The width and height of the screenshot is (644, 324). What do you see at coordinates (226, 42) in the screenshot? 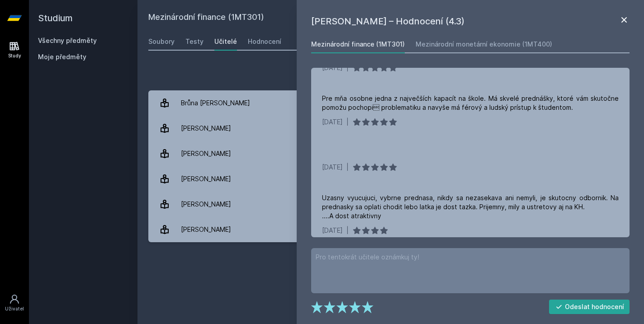
I see `a: Učitelé` at bounding box center [226, 42].